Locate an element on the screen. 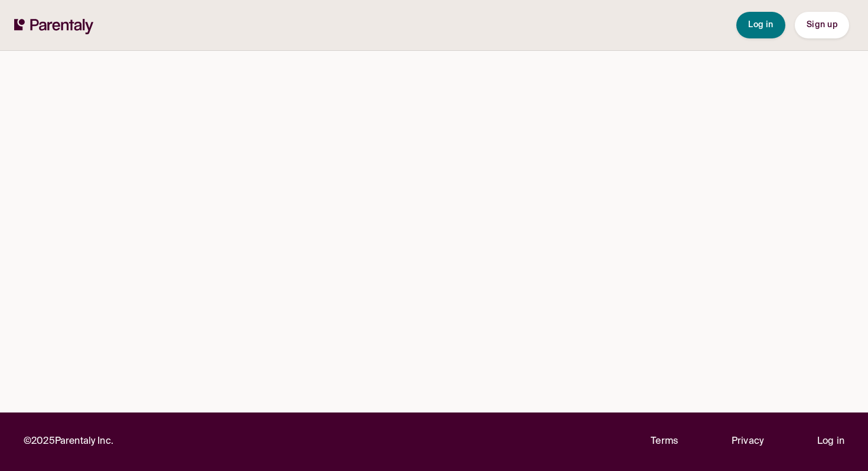  p: © 2025 Parentaly Inc. is located at coordinates (69, 441).